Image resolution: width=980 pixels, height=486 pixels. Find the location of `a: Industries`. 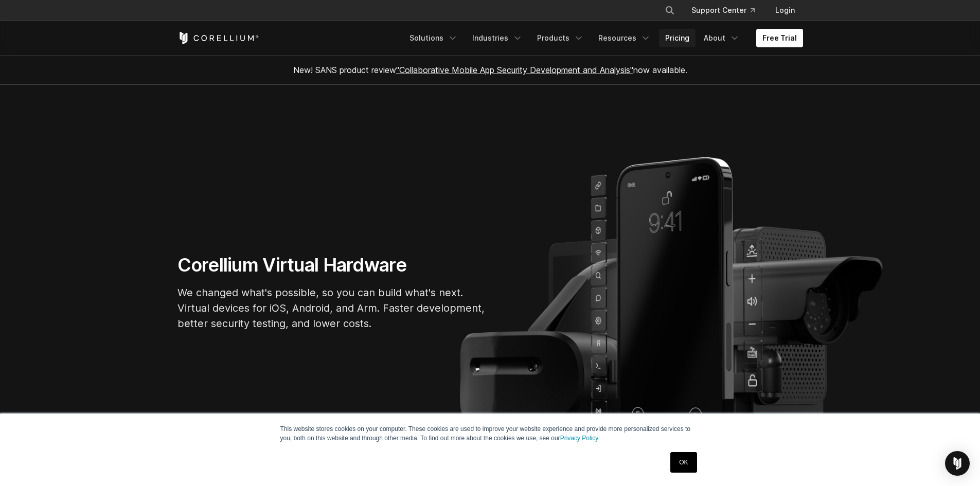

a: Industries is located at coordinates (497, 38).